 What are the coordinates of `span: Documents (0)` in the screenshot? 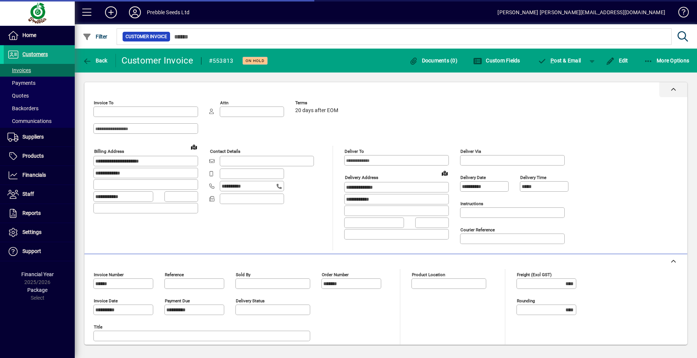 It's located at (433, 61).